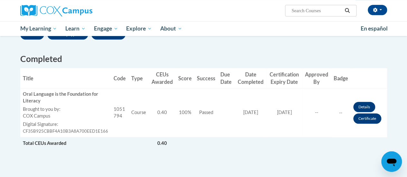 The height and width of the screenshot is (177, 407). What do you see at coordinates (36, 116) in the screenshot?
I see `span: COX Campus` at bounding box center [36, 116].